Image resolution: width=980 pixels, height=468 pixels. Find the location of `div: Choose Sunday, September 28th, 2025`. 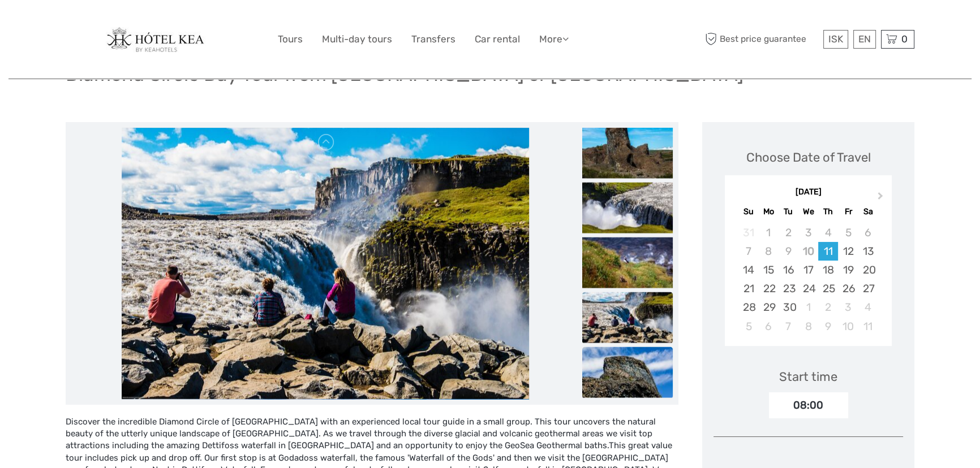

div: Choose Sunday, September 28th, 2025 is located at coordinates (748, 307).